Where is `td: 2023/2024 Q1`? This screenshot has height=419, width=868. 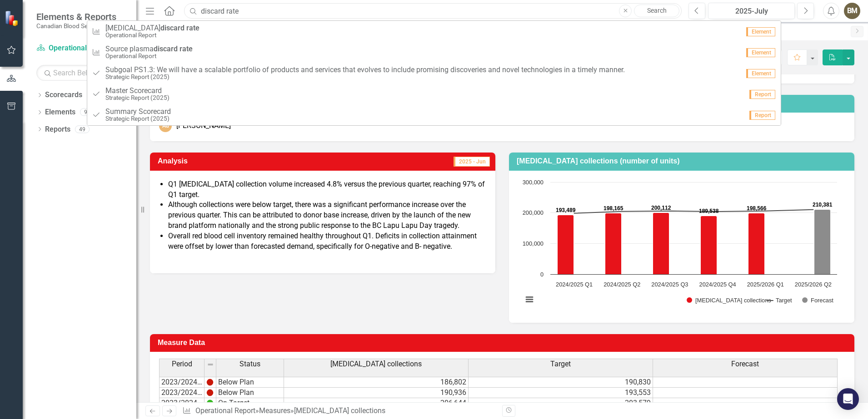 td: 2023/2024 Q1 is located at coordinates (182, 382).